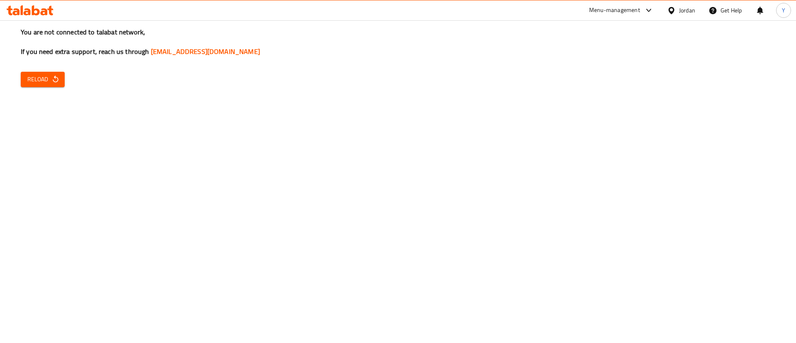  What do you see at coordinates (398, 42) in the screenshot?
I see `h3: You are not connected to talabat network, If you need extra support, reach us through` at bounding box center [398, 42].